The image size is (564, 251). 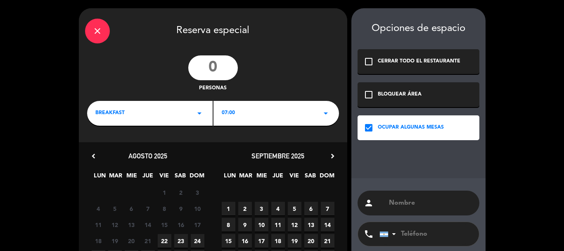 What do you see at coordinates (431, 203) in the screenshot?
I see `input: Nombre` at bounding box center [431, 203].